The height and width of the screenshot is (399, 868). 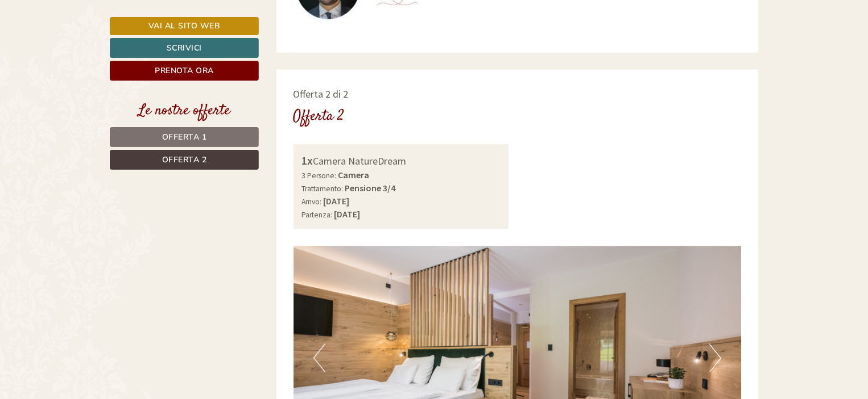 I want to click on div: Buon giorno, come possiamo aiutarla?, so click(x=90, y=48).